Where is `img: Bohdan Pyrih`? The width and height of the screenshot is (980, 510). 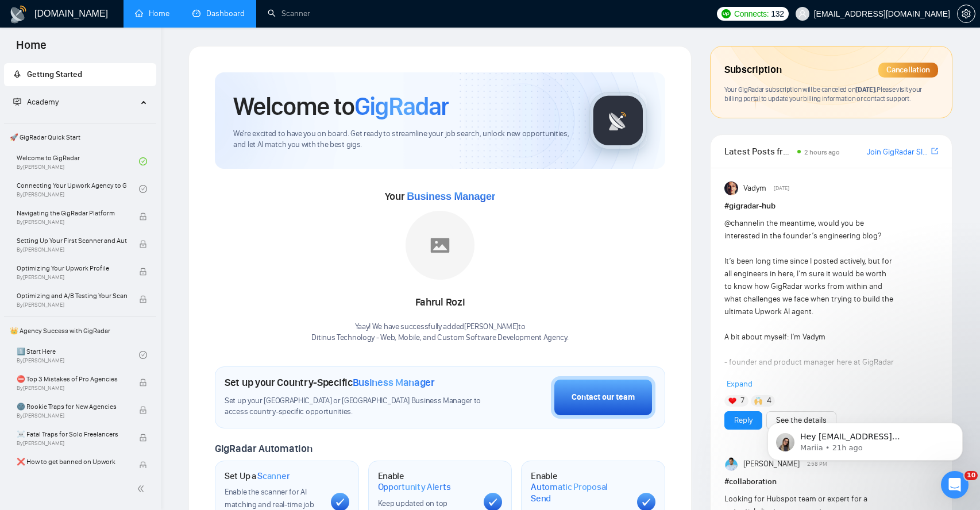
img: Bohdan Pyrih is located at coordinates (731, 465).